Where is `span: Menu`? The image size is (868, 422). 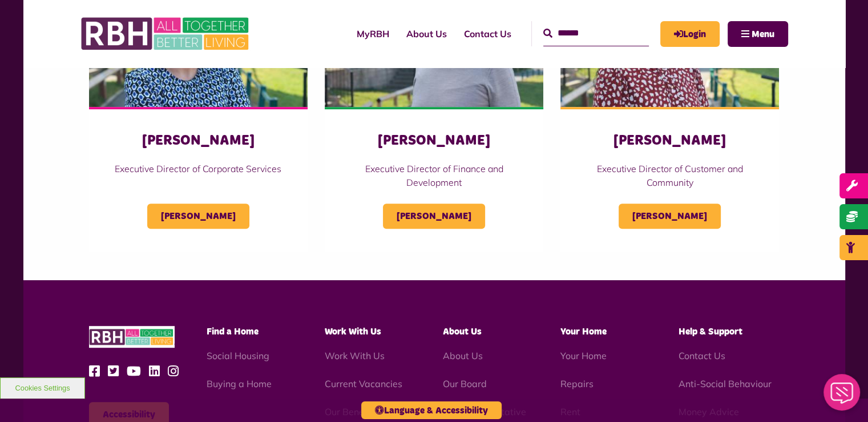
span: Menu is located at coordinates (763, 34).